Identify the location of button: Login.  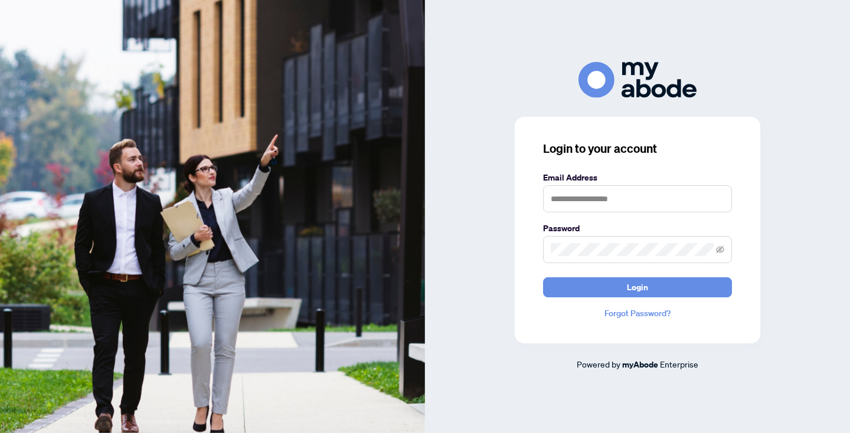
(638, 288).